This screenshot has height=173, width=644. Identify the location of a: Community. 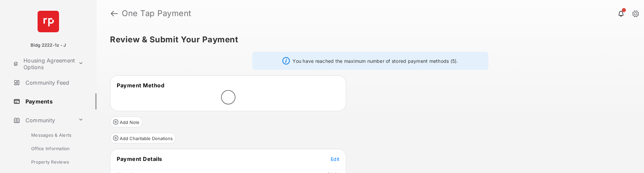
(43, 121).